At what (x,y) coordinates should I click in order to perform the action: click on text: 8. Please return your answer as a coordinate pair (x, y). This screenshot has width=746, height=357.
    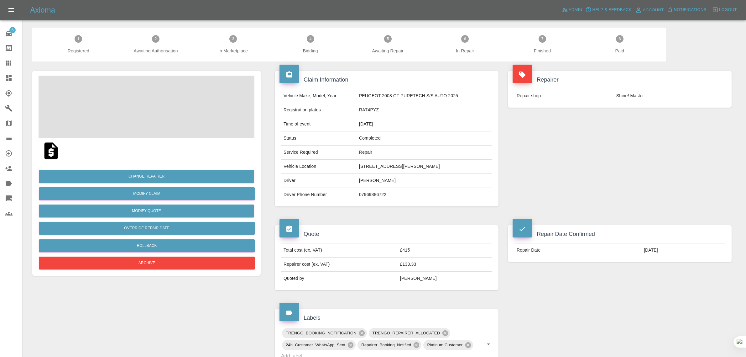
    Looking at the image, I should click on (620, 39).